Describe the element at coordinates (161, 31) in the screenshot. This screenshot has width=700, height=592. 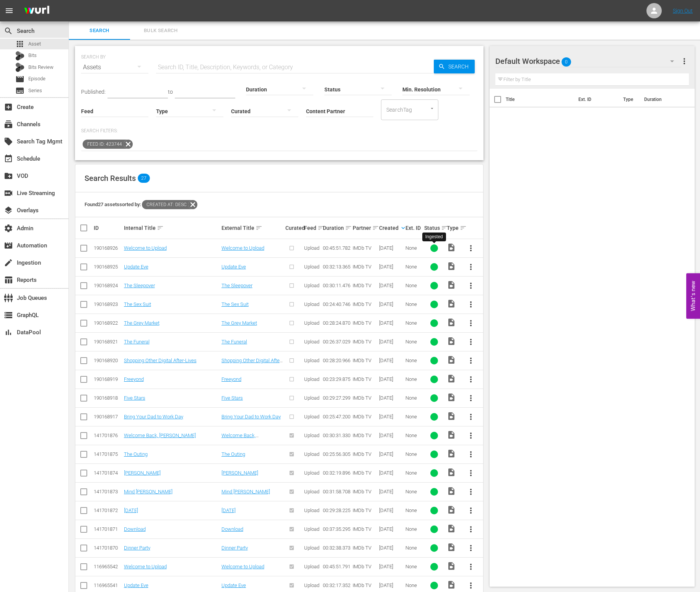
I see `span: Bulk Search` at that location.